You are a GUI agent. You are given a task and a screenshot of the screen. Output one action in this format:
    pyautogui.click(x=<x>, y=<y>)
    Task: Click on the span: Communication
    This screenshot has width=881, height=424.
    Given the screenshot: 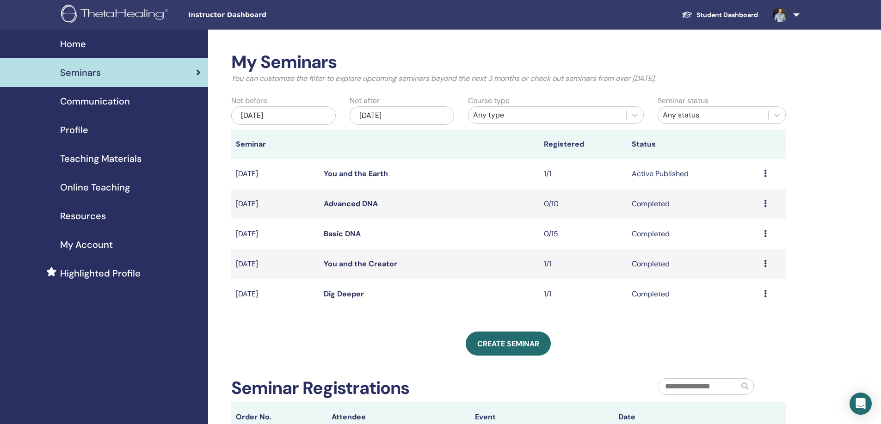 What is the action you would take?
    pyautogui.click(x=95, y=101)
    